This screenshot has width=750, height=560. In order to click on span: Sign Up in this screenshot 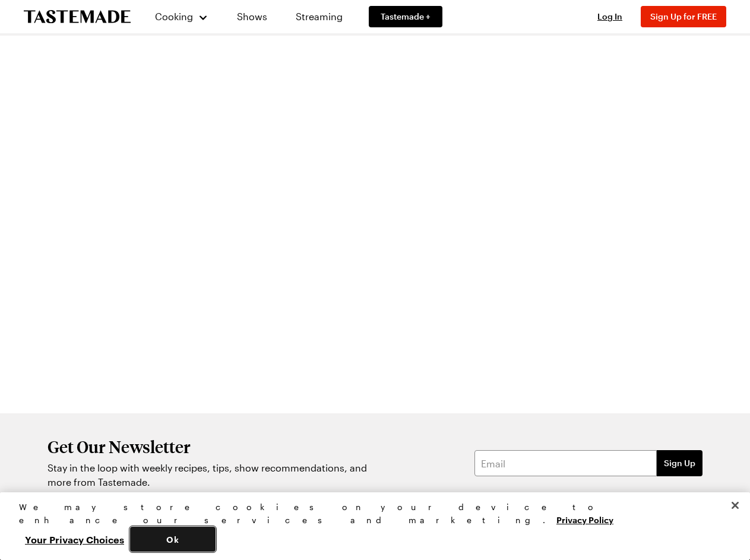, I will do `click(680, 463)`.